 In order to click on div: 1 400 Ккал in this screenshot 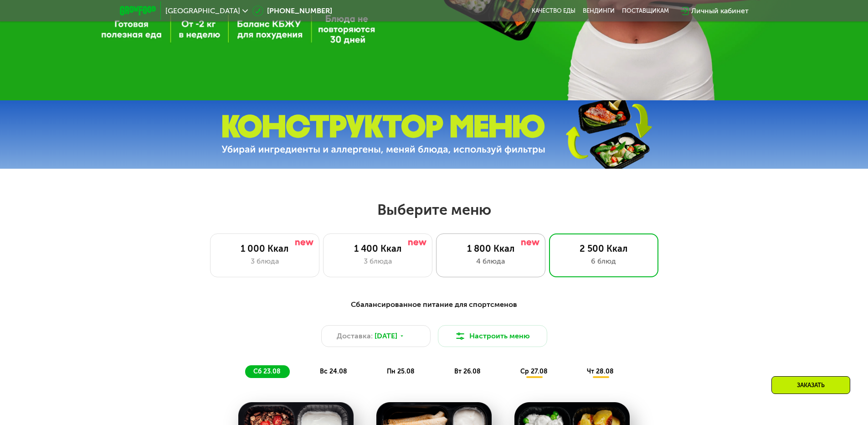, I will do `click(378, 249)`.